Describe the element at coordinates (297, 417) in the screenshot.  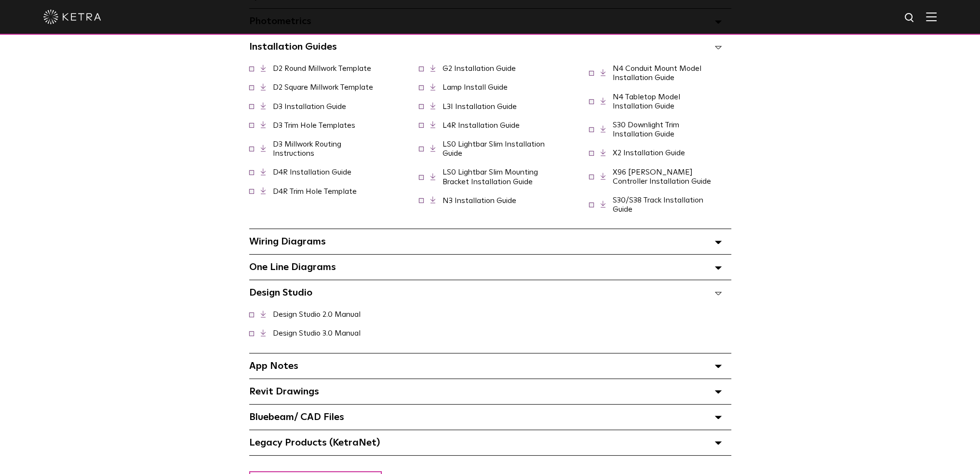
I see `span: Bluebeam/ CAD Files` at that location.